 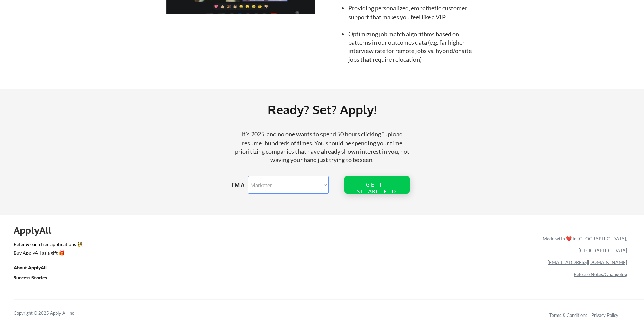 I want to click on li: Optimizing job match algorithms based on patterns in our outcomes data (e.g. far higher interview..., so click(x=413, y=47).